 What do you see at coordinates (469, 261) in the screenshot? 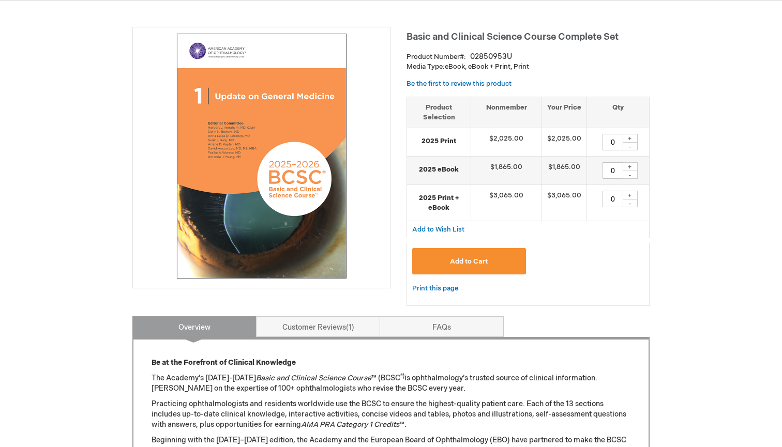
I see `button: Add to Cart` at bounding box center [469, 261].